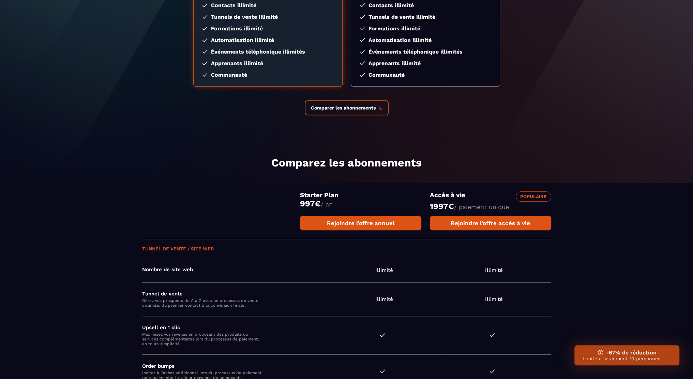 The image size is (693, 379). I want to click on money: 997, so click(310, 204).